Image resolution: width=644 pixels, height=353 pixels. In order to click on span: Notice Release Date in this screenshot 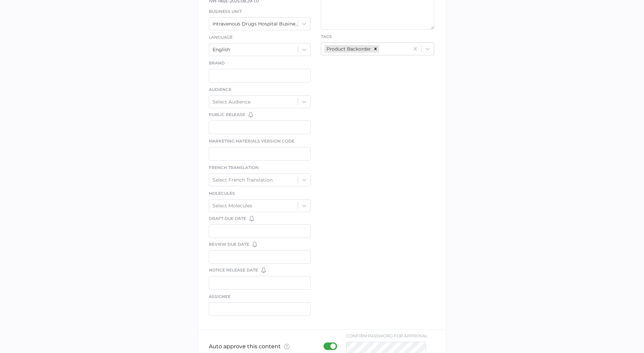, I will do `click(233, 270)`.